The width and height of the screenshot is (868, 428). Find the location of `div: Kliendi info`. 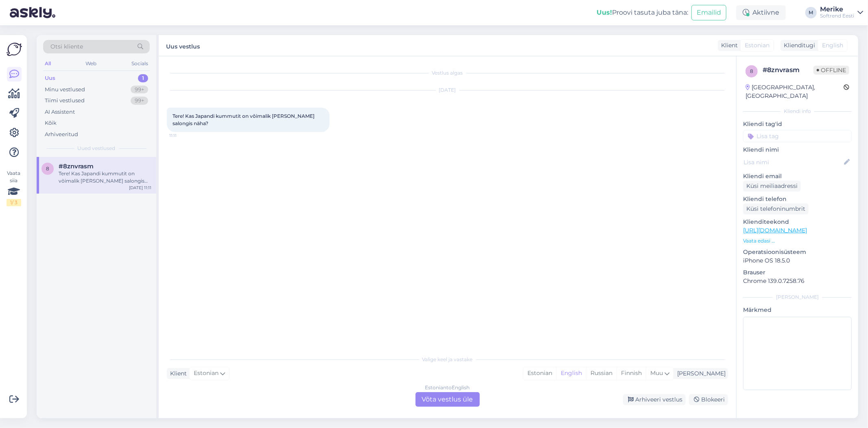

div: Kliendi info is located at coordinates (798, 111).